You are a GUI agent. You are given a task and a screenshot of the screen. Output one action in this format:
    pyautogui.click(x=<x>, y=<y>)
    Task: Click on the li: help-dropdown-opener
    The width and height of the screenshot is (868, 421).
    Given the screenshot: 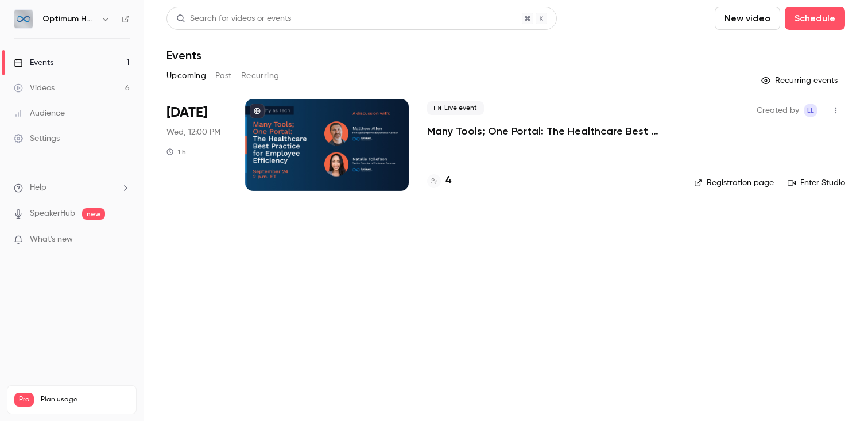 What is the action you would take?
    pyautogui.click(x=72, y=187)
    